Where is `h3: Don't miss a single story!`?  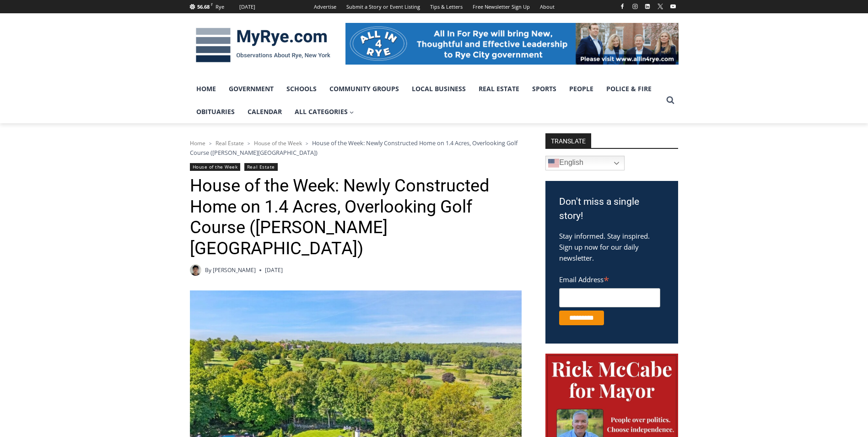
h3: Don't miss a single story! is located at coordinates (612, 209).